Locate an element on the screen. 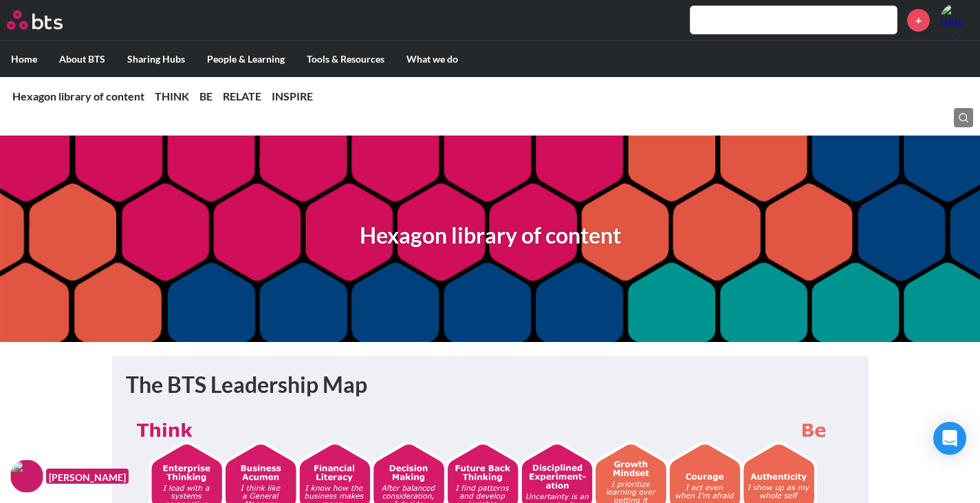 Image resolution: width=980 pixels, height=503 pixels. a: Hexagon library of content is located at coordinates (79, 96).